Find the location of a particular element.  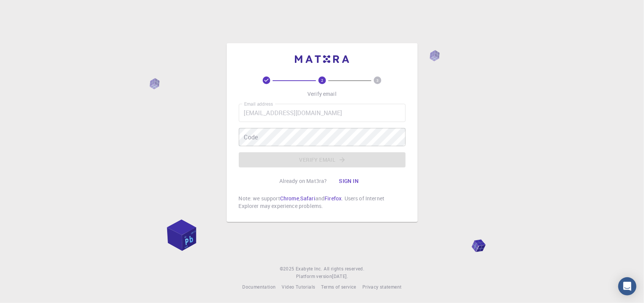

a: Exabyte Inc. is located at coordinates (309, 268).